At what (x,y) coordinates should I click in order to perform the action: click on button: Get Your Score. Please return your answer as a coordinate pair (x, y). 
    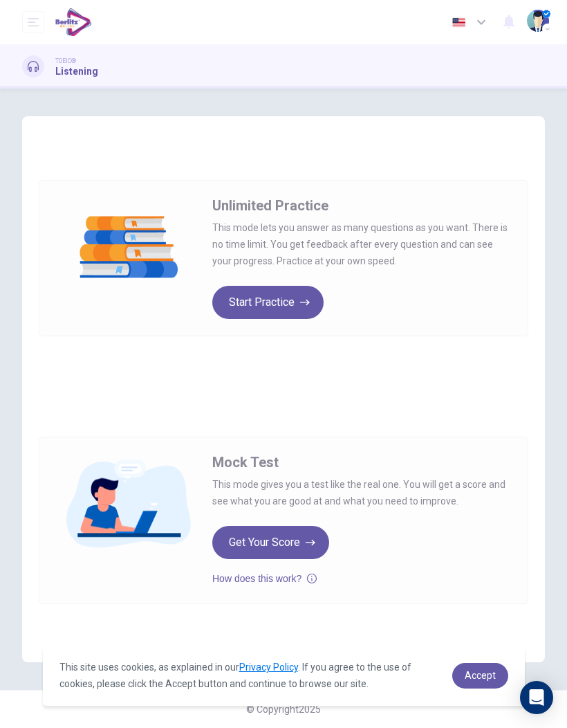
    Looking at the image, I should click on (271, 542).